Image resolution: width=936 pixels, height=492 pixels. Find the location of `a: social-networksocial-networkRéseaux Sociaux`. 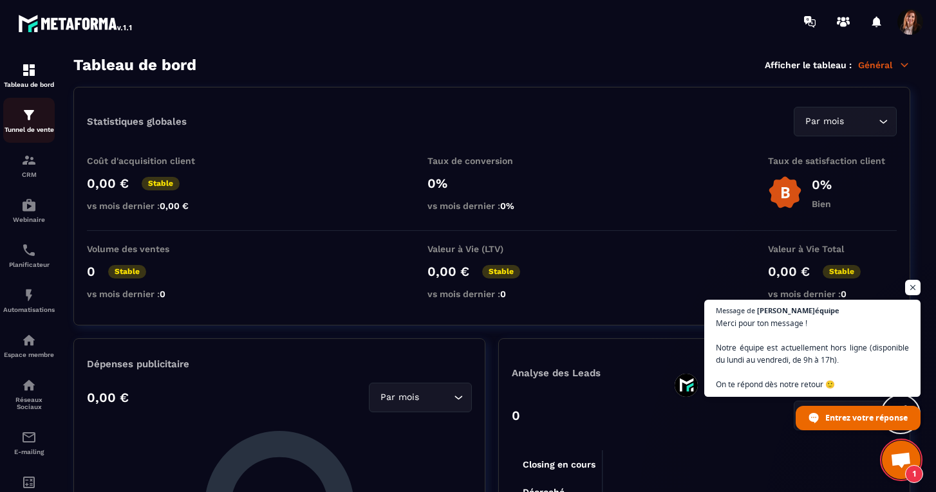

a: social-networksocial-networkRéseaux Sociaux is located at coordinates (29, 394).